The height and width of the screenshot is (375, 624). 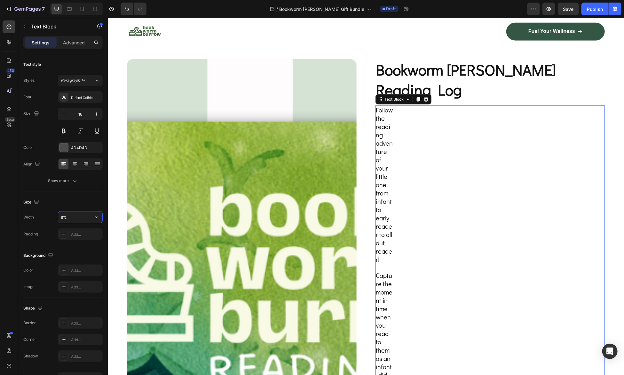 What do you see at coordinates (80, 217) in the screenshot?
I see `input: Auto` at bounding box center [80, 217].